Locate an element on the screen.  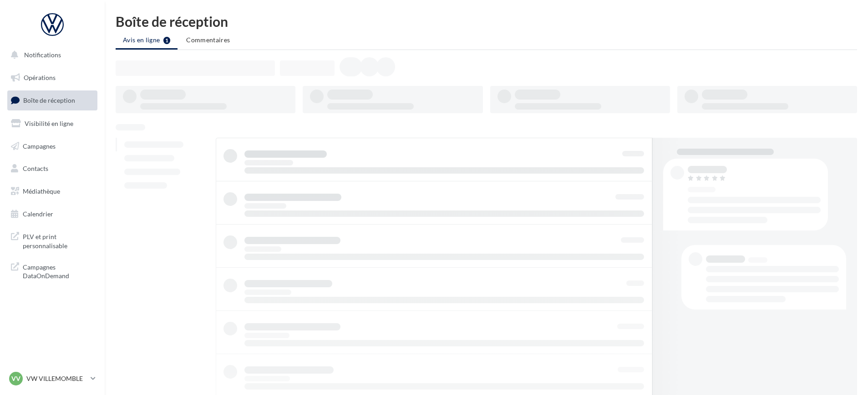
span: Notifications is located at coordinates (42, 54).